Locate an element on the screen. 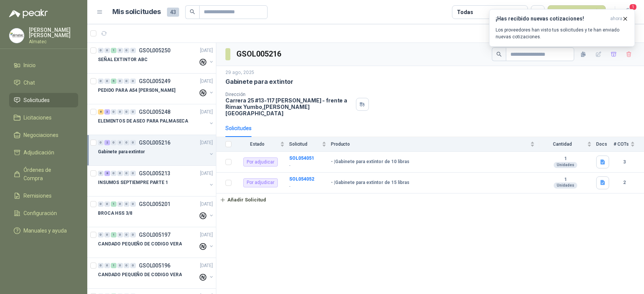 The height and width of the screenshot is (294, 644). th: Solicitud is located at coordinates (310, 144).